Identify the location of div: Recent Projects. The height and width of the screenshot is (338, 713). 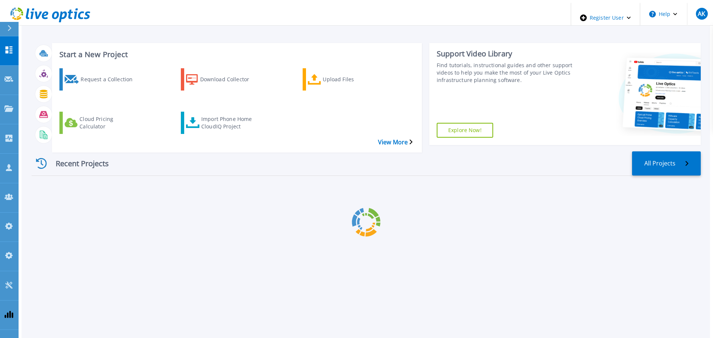
(76, 163).